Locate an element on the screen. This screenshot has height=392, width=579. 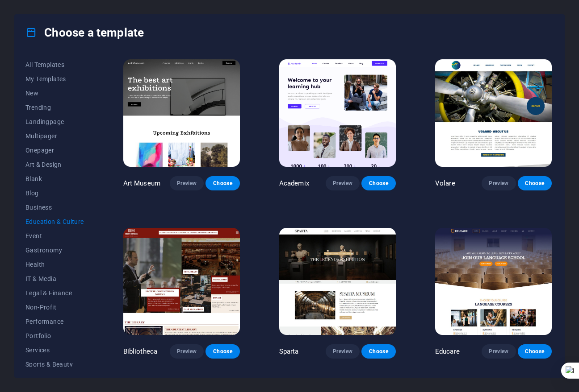
button: Performance is located at coordinates (54, 322).